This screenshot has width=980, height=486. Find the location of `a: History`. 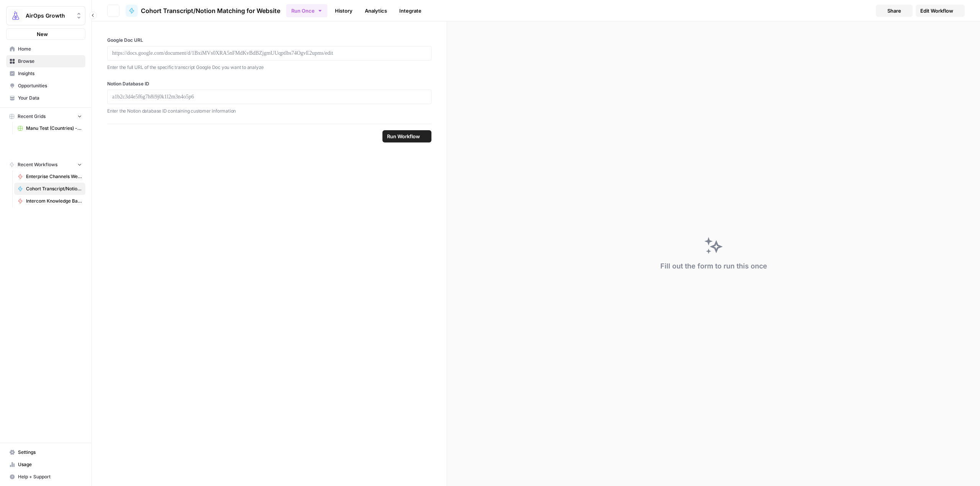

a: History is located at coordinates (344, 11).